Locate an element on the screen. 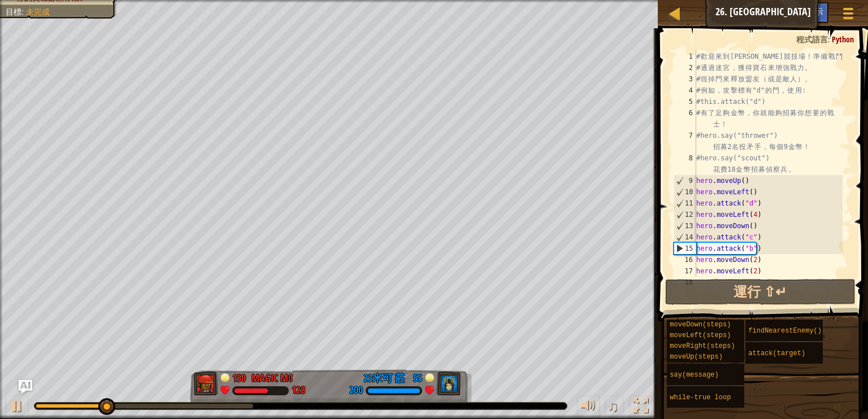  div: 2 is located at coordinates (685, 68).